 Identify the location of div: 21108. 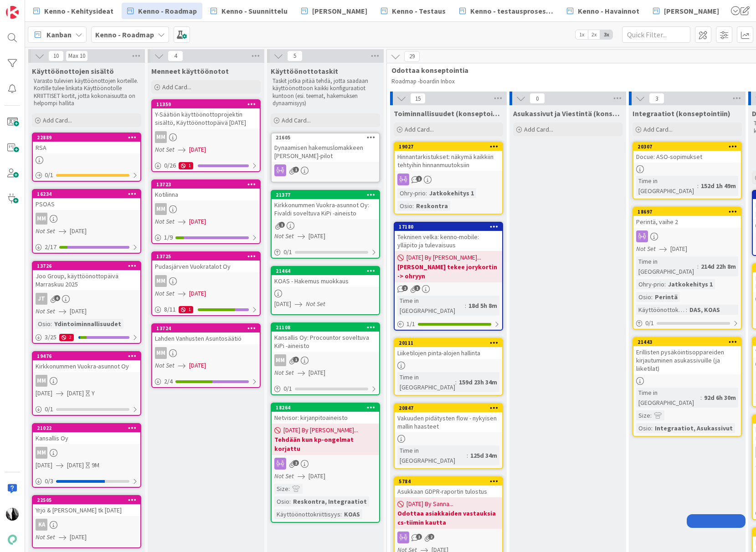
(325, 328).